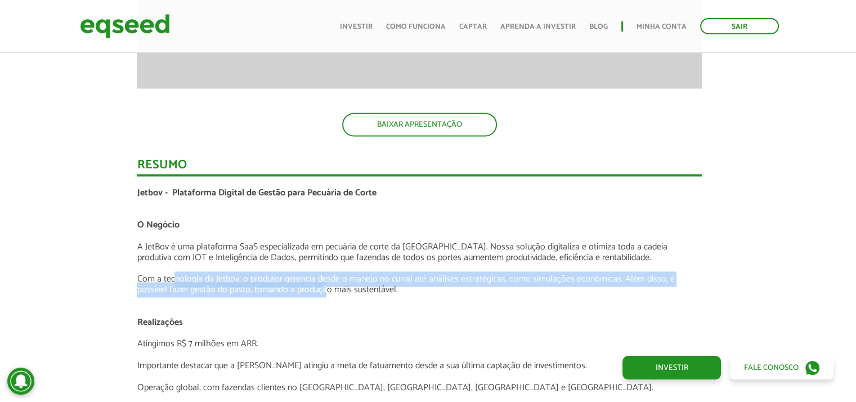 The height and width of the screenshot is (402, 856). Describe the element at coordinates (782, 368) in the screenshot. I see `a: Fale conosco` at that location.